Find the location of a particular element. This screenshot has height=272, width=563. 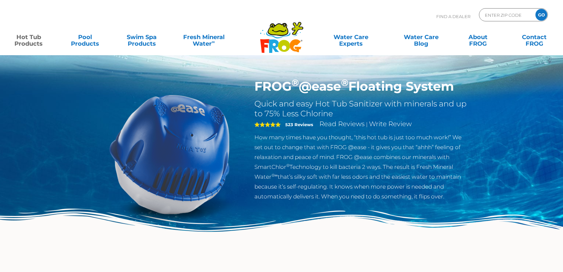

p: How many times have you thought, “this hot tub is just too much work!” We set out to change that ... is located at coordinates (362, 167).